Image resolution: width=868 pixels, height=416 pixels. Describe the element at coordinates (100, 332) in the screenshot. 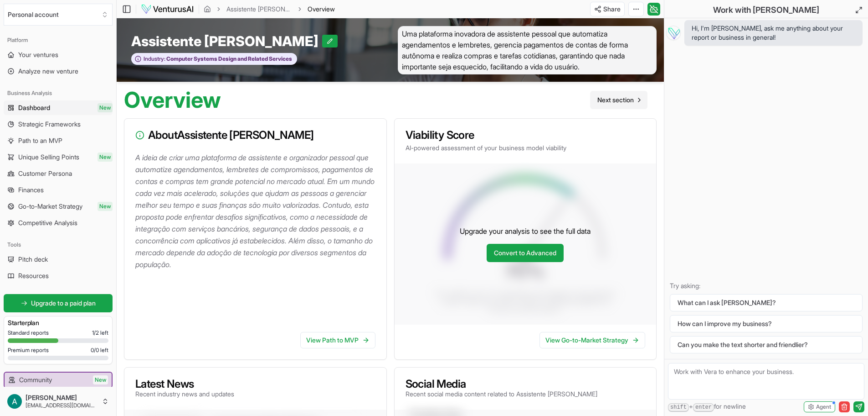

I see `span: 1 / 2 left` at that location.